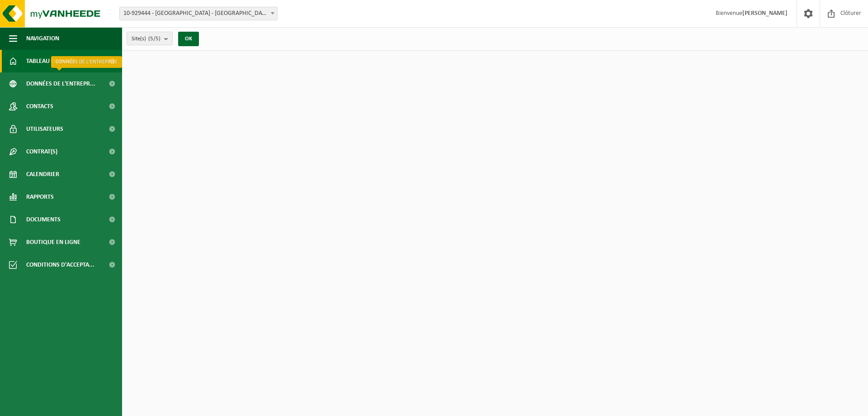  I want to click on button: Site(s)(5/5), so click(150, 38).